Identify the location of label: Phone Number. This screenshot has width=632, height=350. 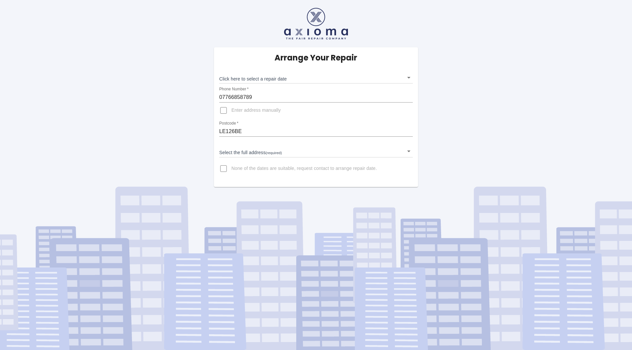
(234, 89).